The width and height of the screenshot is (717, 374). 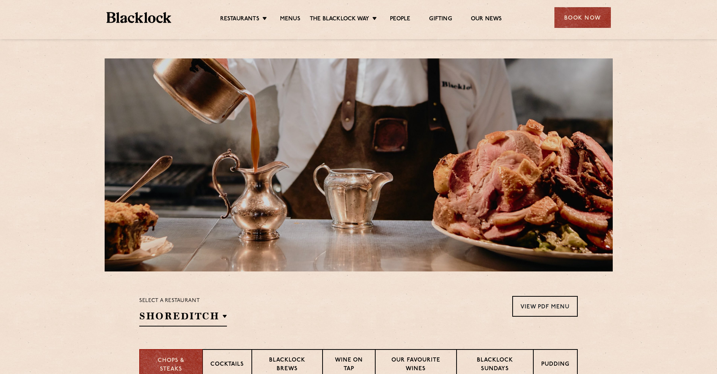 What do you see at coordinates (171, 364) in the screenshot?
I see `p: Chops & Steaks` at bounding box center [171, 364].